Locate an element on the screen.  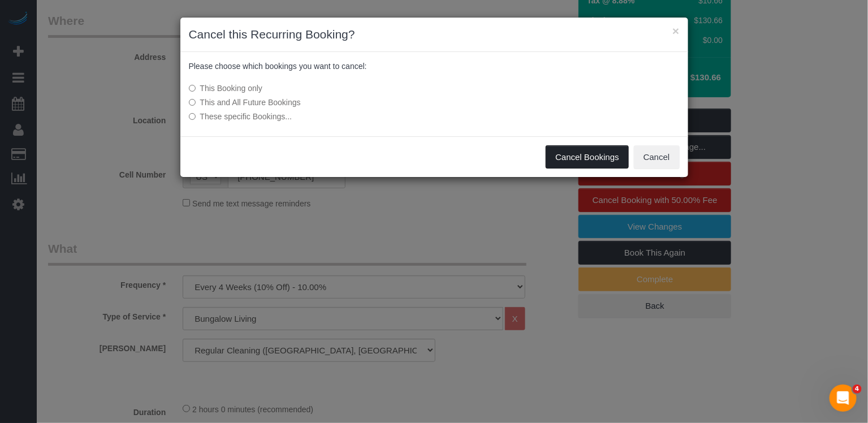
input: This and All Future Bookings is located at coordinates (192, 102).